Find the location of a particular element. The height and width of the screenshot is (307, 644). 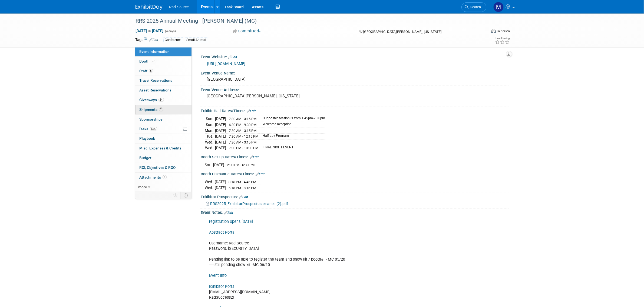

span: Travel Reservations is located at coordinates (156, 80).